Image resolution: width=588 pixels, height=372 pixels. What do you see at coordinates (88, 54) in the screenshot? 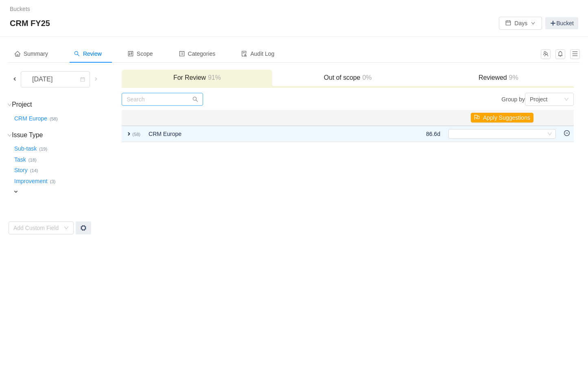
I see `span: Review` at bounding box center [88, 54].